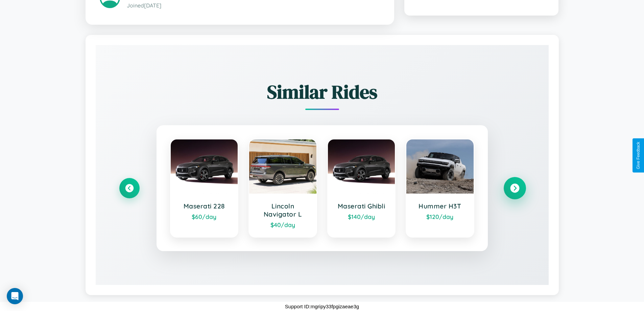 Image resolution: width=644 pixels, height=311 pixels. Describe the element at coordinates (440, 217) in the screenshot. I see `div: $ 120 /day` at that location.